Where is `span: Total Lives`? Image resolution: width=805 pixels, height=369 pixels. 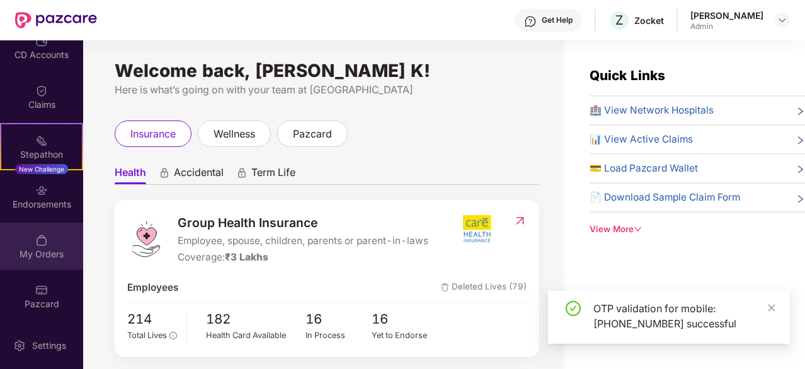 span: Total Lives is located at coordinates (147, 335).